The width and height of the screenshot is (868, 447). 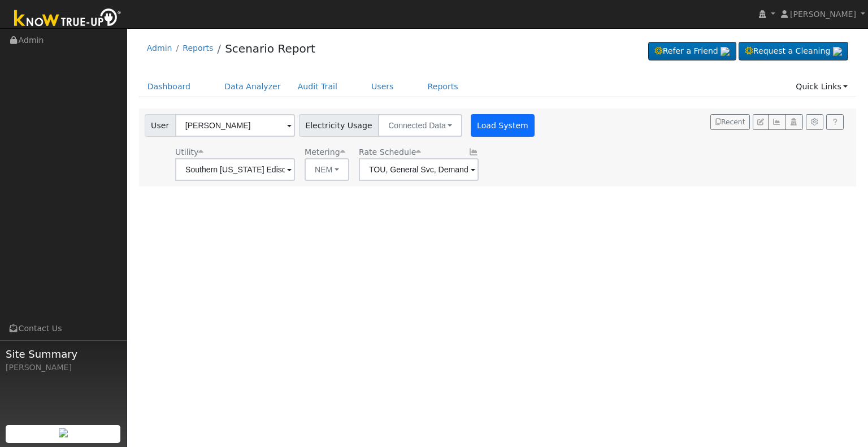 What do you see at coordinates (814, 122) in the screenshot?
I see `button: Settings` at bounding box center [814, 122].